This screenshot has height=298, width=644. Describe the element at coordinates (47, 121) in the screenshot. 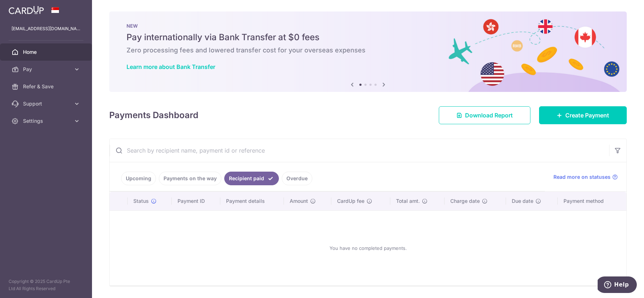

I see `span: Settings` at that location.